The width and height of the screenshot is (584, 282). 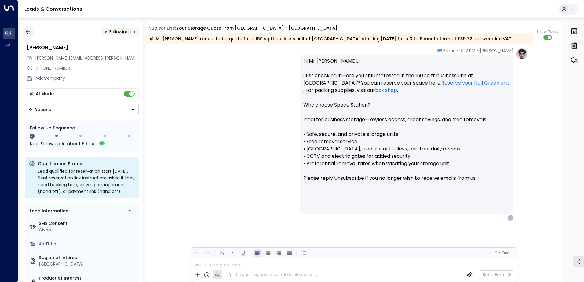 What do you see at coordinates (87, 258) in the screenshot?
I see `label: Region of Interest` at bounding box center [87, 258].